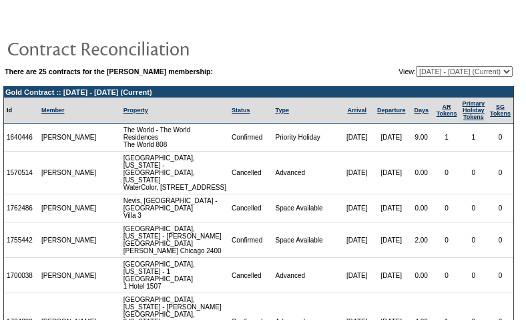 This screenshot has width=526, height=320. Describe the element at coordinates (21, 208) in the screenshot. I see `td: 1762486` at that location.